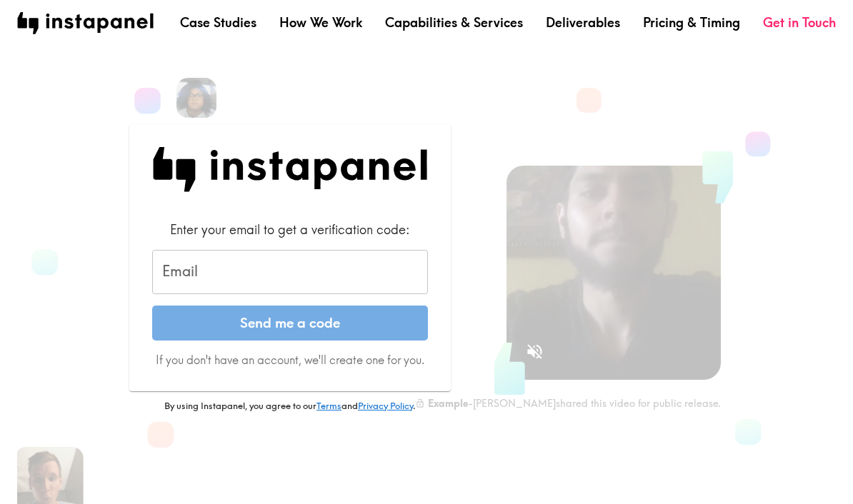 Image resolution: width=853 pixels, height=504 pixels. What do you see at coordinates (448, 403) in the screenshot?
I see `b: Example` at bounding box center [448, 403].